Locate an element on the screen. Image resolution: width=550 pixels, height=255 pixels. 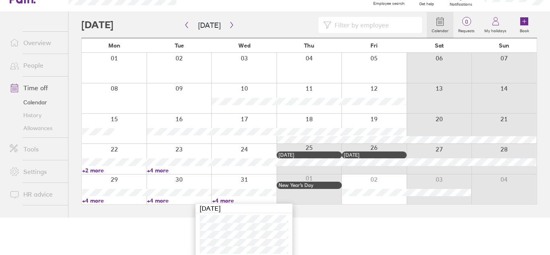
a: Settings is located at coordinates (35, 171).